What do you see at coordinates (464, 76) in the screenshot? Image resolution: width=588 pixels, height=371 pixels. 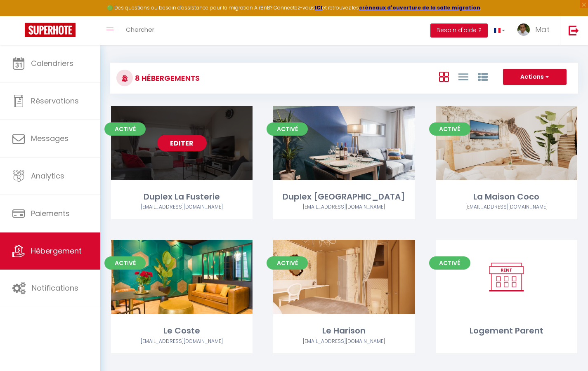 I see `a: Vue en Liste` at bounding box center [464, 76].